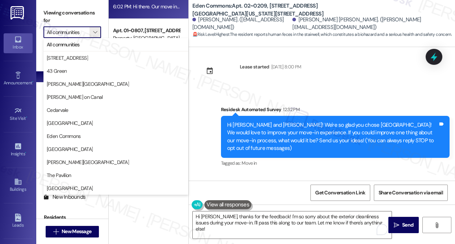 This screenshot has height=244, width=455. Describe the element at coordinates (72, 17) in the screenshot. I see `label: Viewing conversations for` at that location.